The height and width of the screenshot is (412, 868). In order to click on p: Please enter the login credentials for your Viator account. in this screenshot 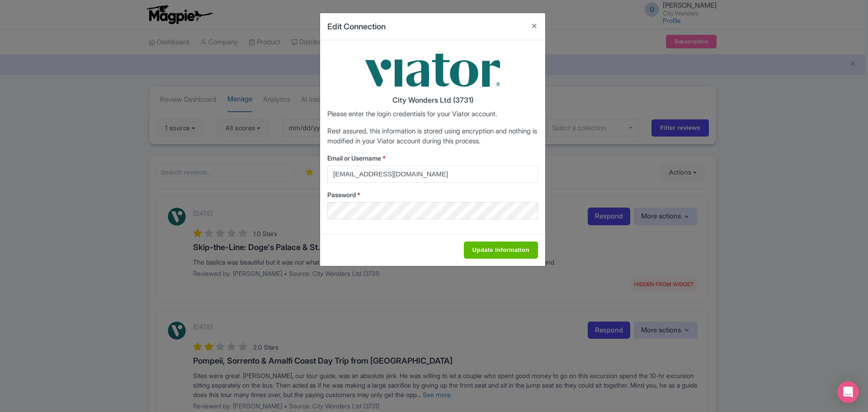, I will do `click(433, 114)`.